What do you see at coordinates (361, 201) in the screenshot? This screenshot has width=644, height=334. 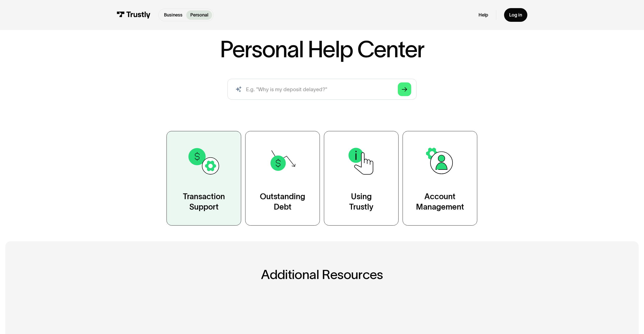 I see `div: Using Trustly` at bounding box center [361, 201].